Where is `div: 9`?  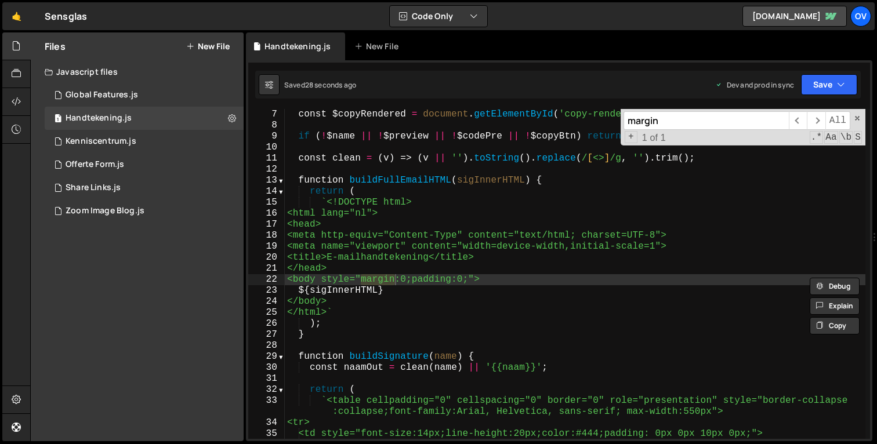
div: 9 is located at coordinates (266, 136).